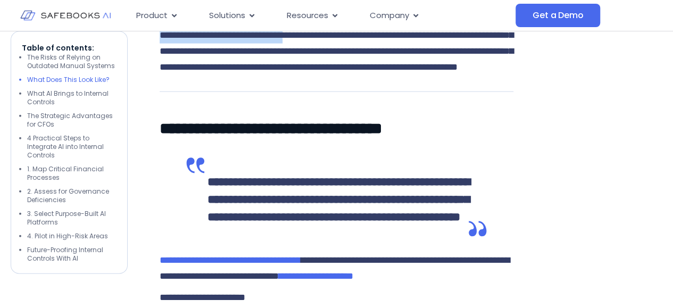  I want to click on div: Menu Toggle, so click(321, 15).